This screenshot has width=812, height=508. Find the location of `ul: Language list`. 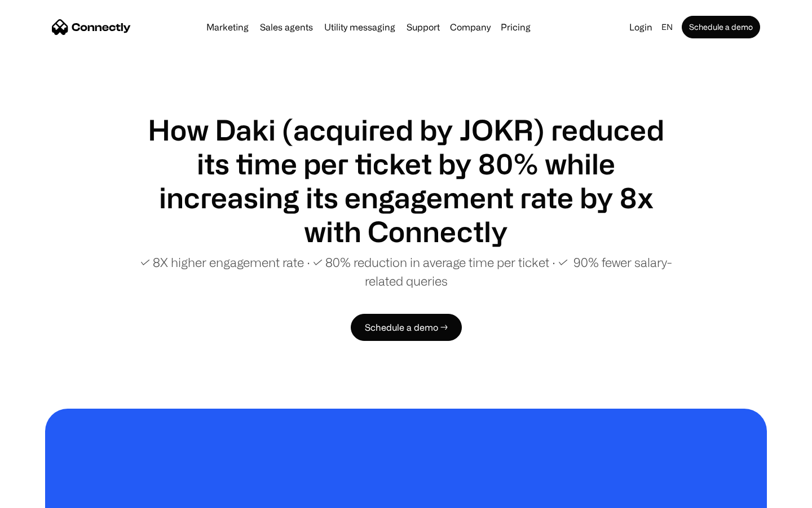

ul: Language list is located at coordinates (45, 496).